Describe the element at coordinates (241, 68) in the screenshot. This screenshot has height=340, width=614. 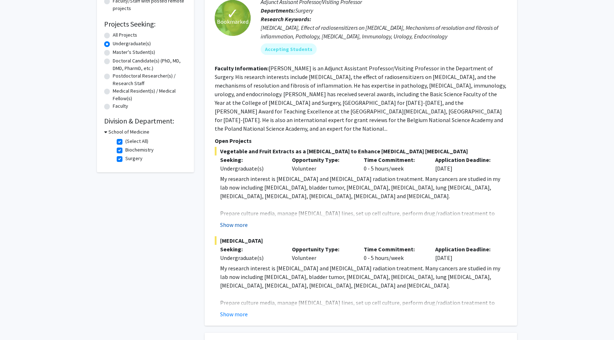
I see `b: Faculty Information:` at that location.